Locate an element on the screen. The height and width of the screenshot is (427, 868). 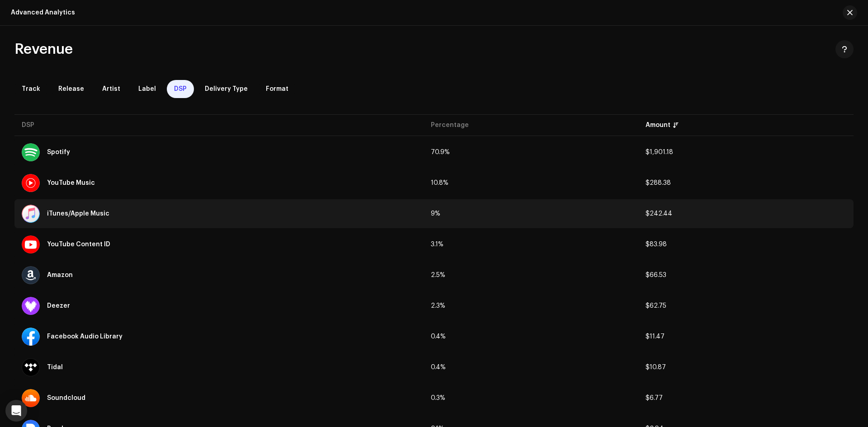
span: $6.77 is located at coordinates (654, 398).